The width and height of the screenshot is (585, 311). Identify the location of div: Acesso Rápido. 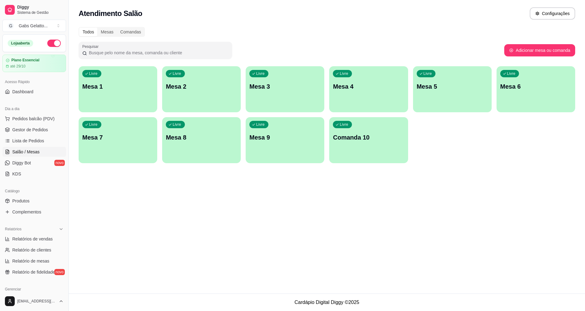
(34, 82).